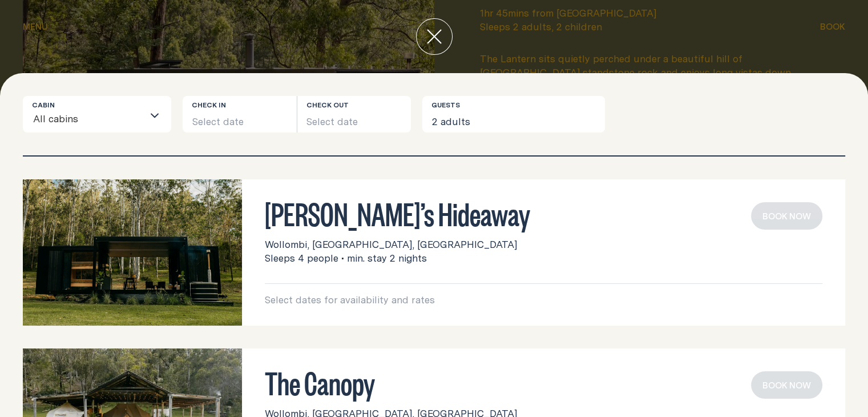 This screenshot has height=417, width=868. I want to click on button: 2 adults, so click(514, 114).